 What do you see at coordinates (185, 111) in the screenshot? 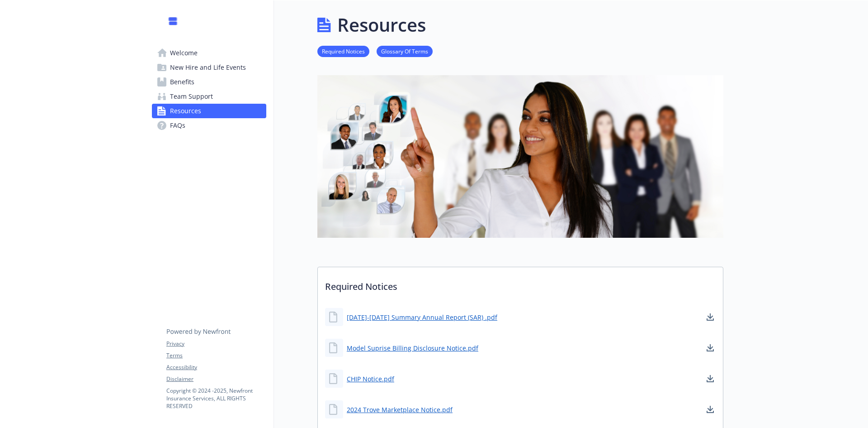
I see `span: Resources` at bounding box center [185, 111].